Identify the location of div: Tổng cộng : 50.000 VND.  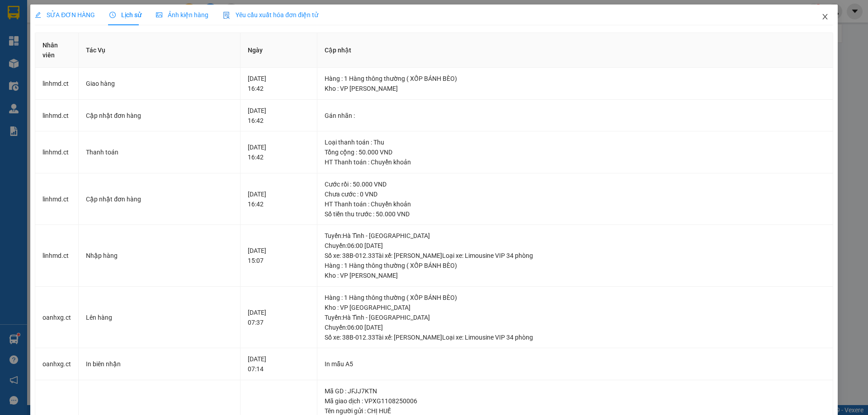
(575, 152).